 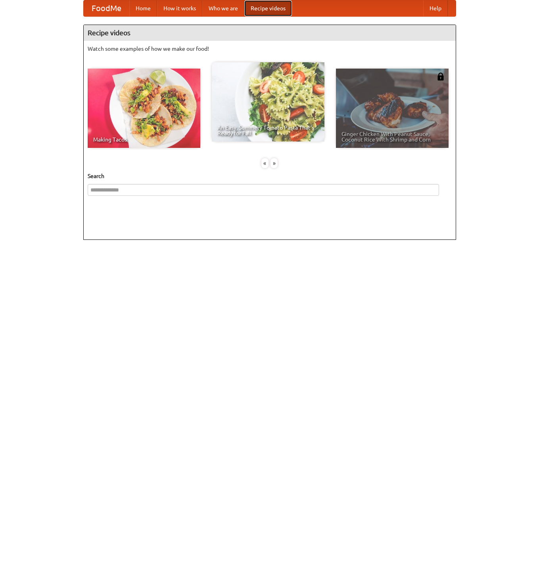 What do you see at coordinates (143, 8) in the screenshot?
I see `a: Home` at bounding box center [143, 8].